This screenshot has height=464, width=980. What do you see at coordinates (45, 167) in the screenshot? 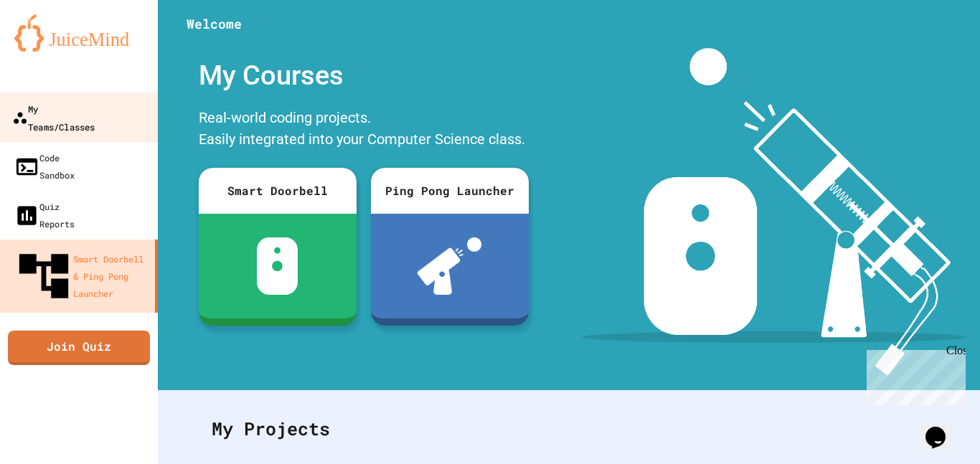
I see `div: Code Sandbox` at bounding box center [45, 167].